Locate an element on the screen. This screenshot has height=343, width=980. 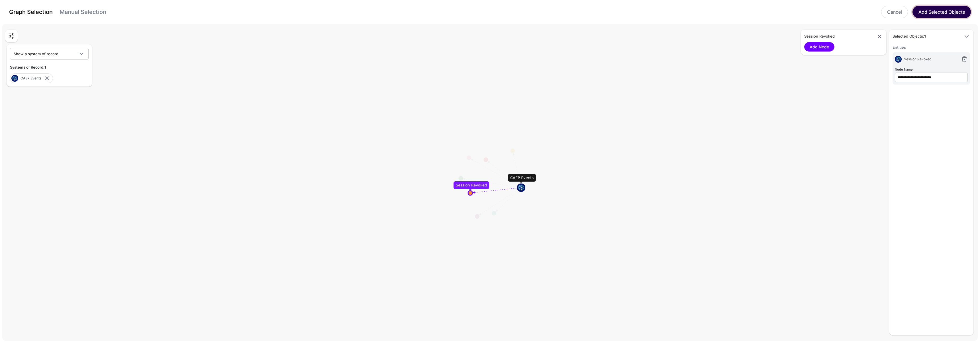
h5: Session Revoked is located at coordinates (839, 37).